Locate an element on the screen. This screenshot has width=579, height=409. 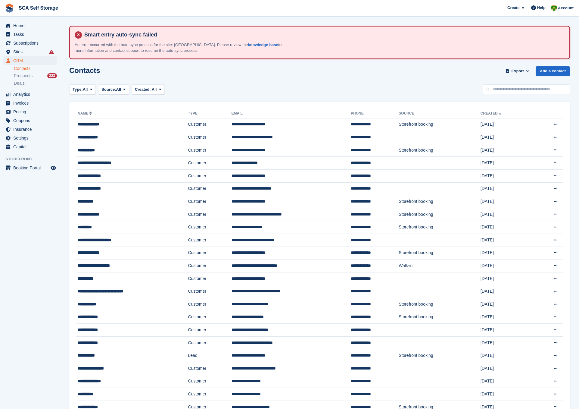
button: Export is located at coordinates (518, 71).